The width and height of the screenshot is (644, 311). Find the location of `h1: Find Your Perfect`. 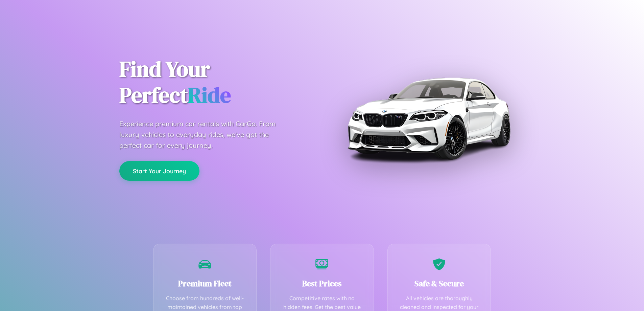

h1: Find Your Perfect is located at coordinates (216, 82).